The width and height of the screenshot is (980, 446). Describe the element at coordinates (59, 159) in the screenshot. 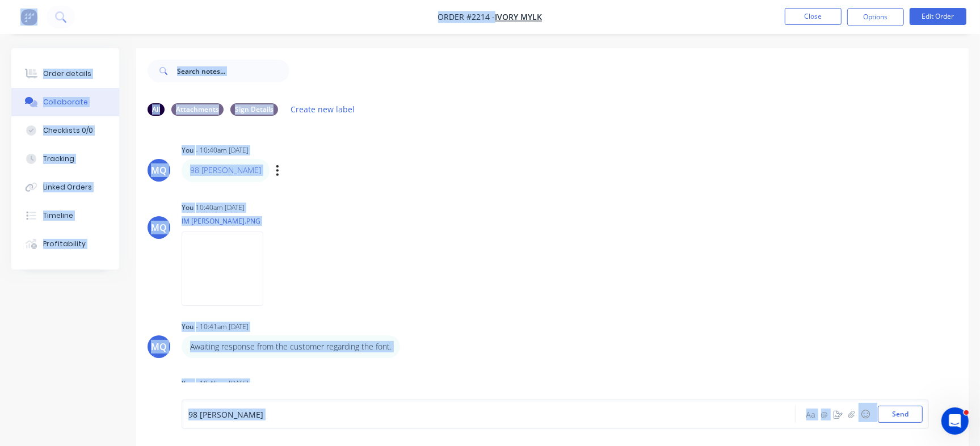

I see `div: Tracking` at that location.